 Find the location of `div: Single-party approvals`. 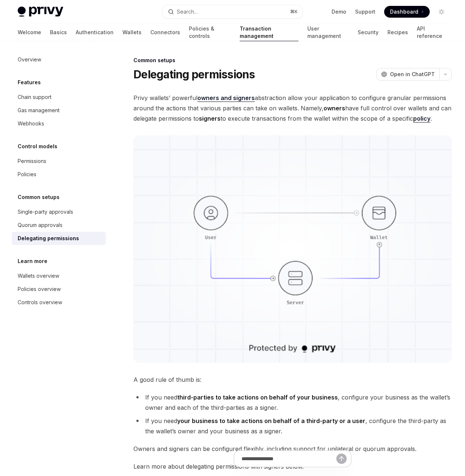

div: Single-party approvals is located at coordinates (45, 212).